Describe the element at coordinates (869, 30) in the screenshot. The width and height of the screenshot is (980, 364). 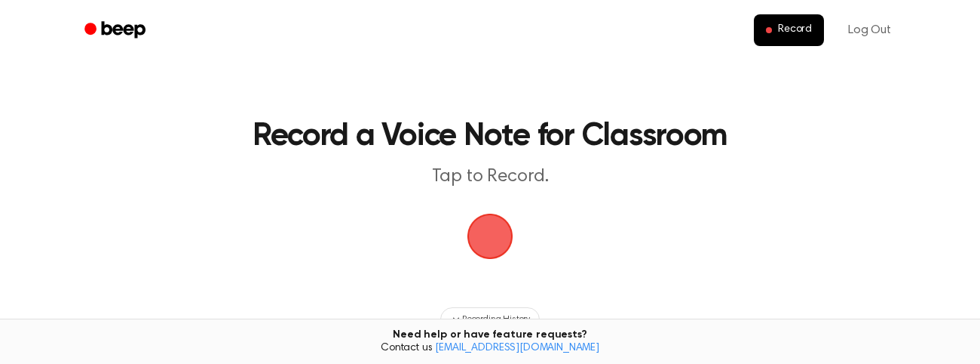
I see `a: Log Out` at that location.